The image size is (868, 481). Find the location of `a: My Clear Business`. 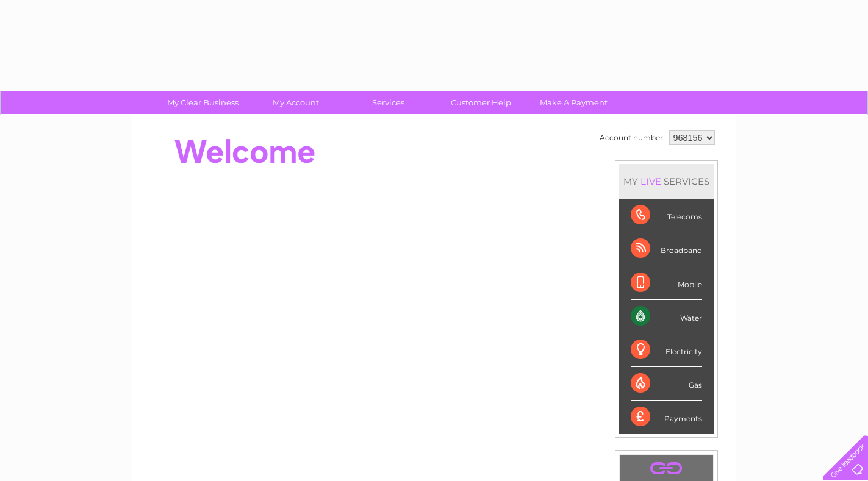

a: My Clear Business is located at coordinates (202, 103).